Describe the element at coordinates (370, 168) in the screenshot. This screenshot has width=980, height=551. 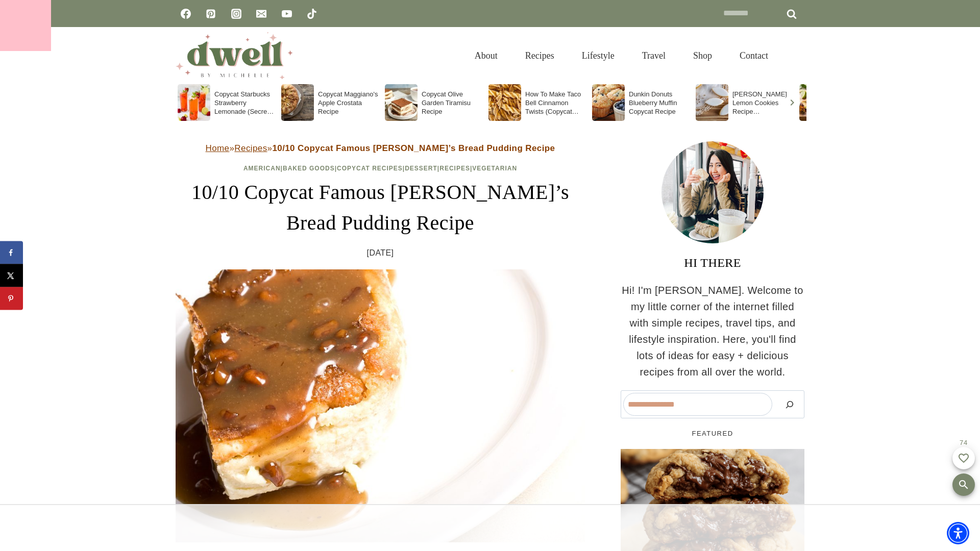
I see `a: Copycat Recipes` at that location.